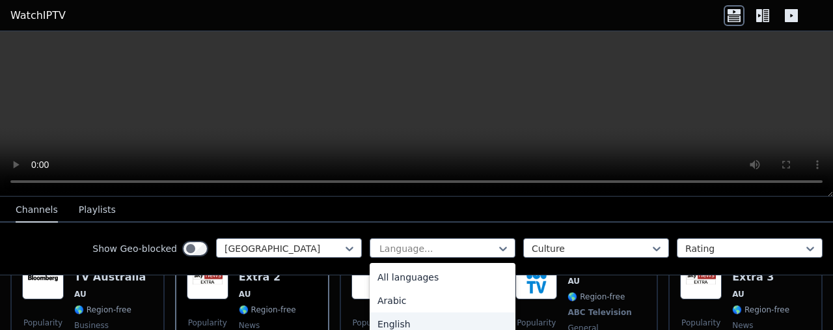 This screenshot has width=833, height=330. I want to click on img: C31 Melbourne, so click(372, 279).